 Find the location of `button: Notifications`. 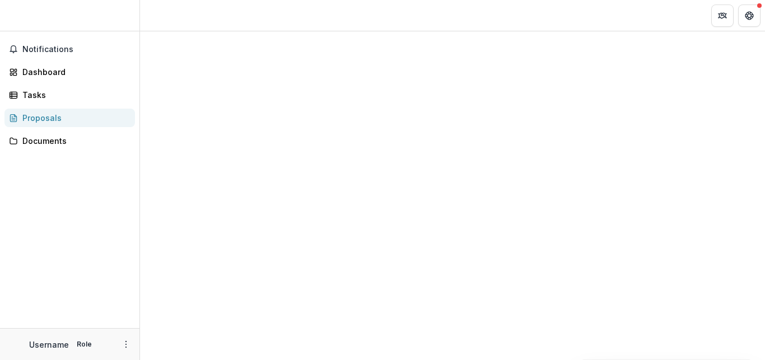

button: Notifications is located at coordinates (69, 49).